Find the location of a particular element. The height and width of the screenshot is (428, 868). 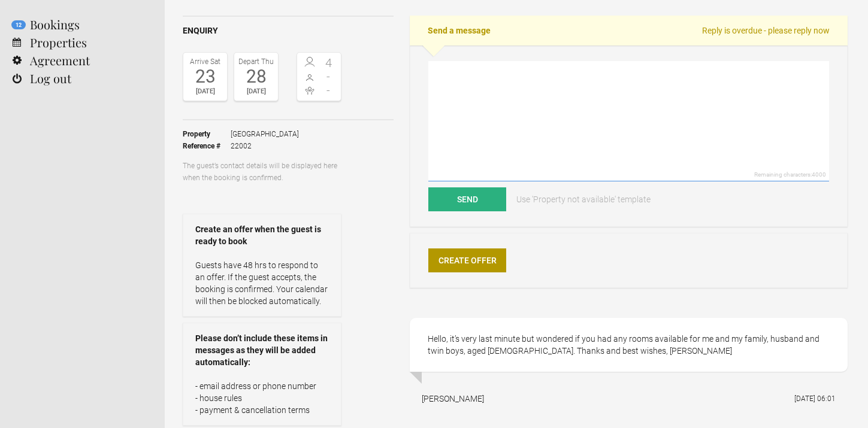

h2: Enquiry is located at coordinates (288, 31).